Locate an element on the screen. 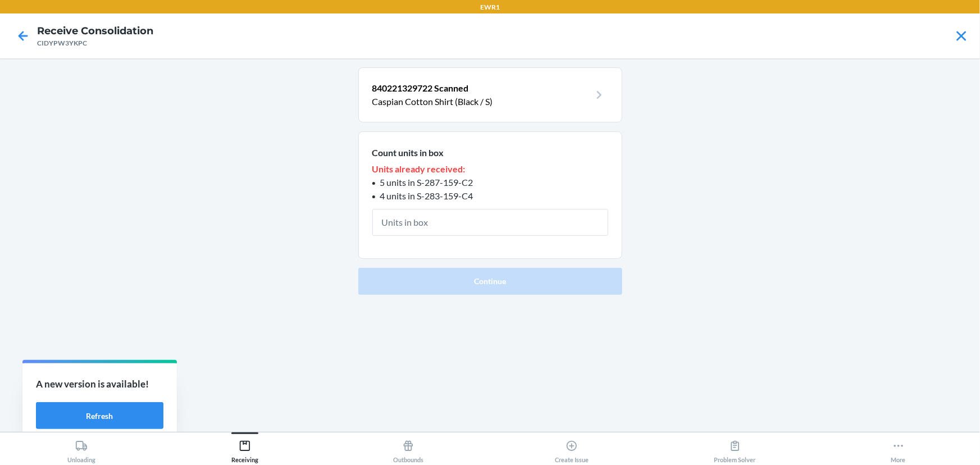  button: Refresh is located at coordinates (100, 415).